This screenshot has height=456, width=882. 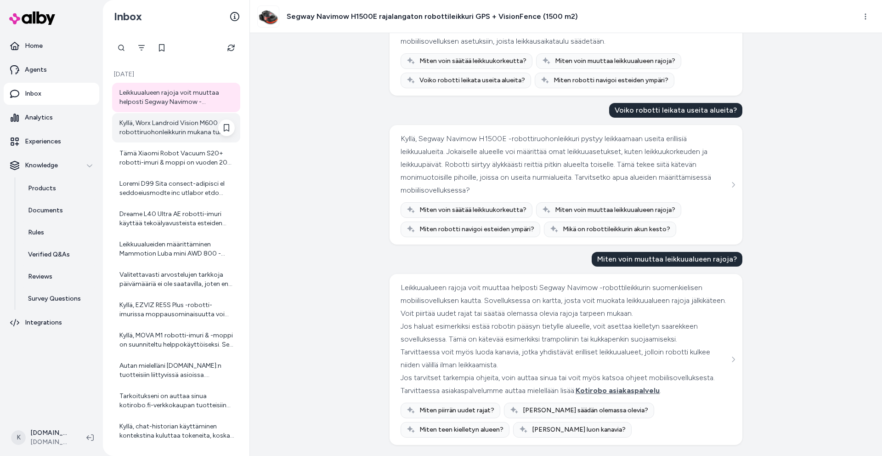 I want to click on a: Kyllä, chat-historian käyttäminen kontekstina kuluttaa tokeneita, koska malli käsittelee aiemmat ..., so click(x=176, y=431).